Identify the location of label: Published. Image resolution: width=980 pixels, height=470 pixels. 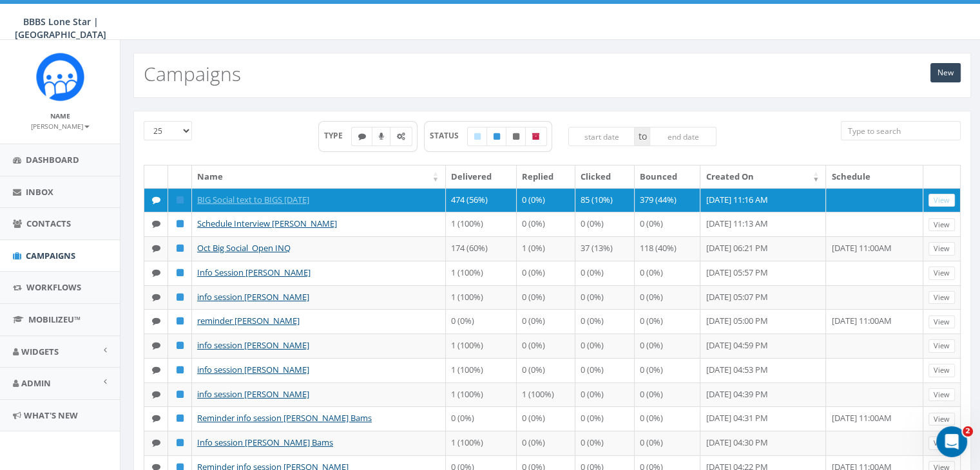
(497, 136).